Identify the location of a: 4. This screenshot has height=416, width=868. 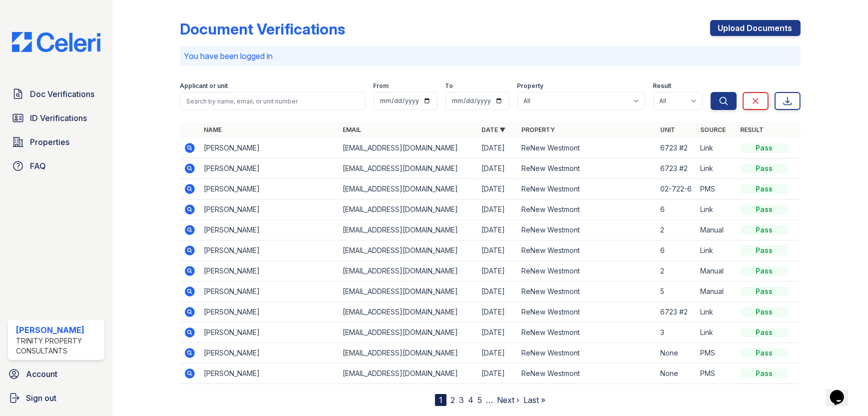
(470, 400).